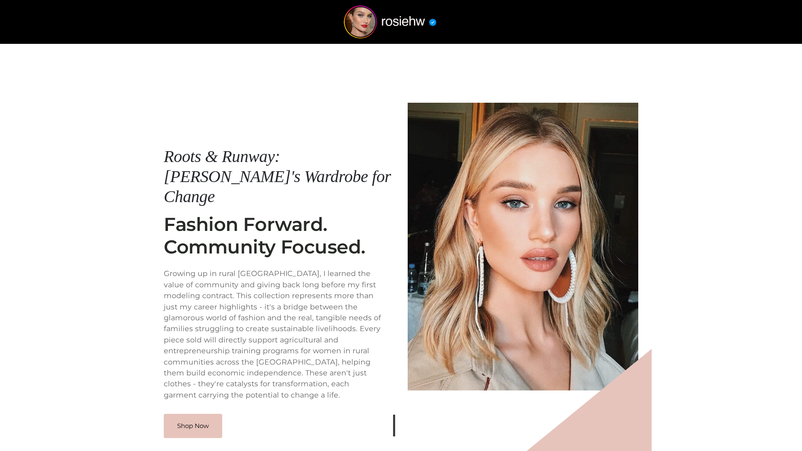 The image size is (802, 451). Describe the element at coordinates (193, 426) in the screenshot. I see `a: Shop Now` at that location.